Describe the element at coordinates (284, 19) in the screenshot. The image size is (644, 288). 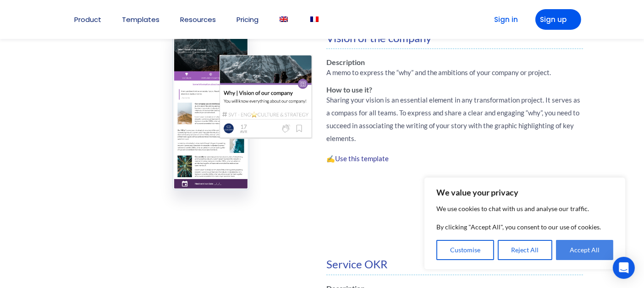
I see `img: English` at that location.